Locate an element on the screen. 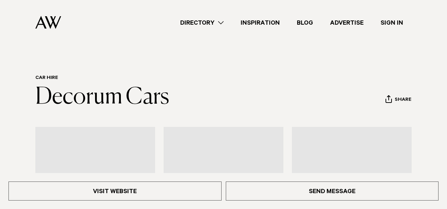  a: Car Hire is located at coordinates (47, 78).